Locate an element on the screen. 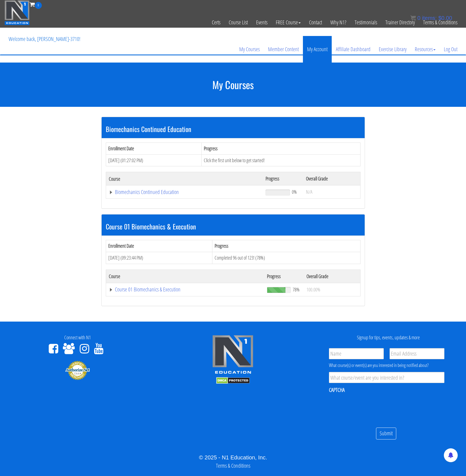 The height and width of the screenshot is (476, 466). a: FREE Course is located at coordinates (288, 23).